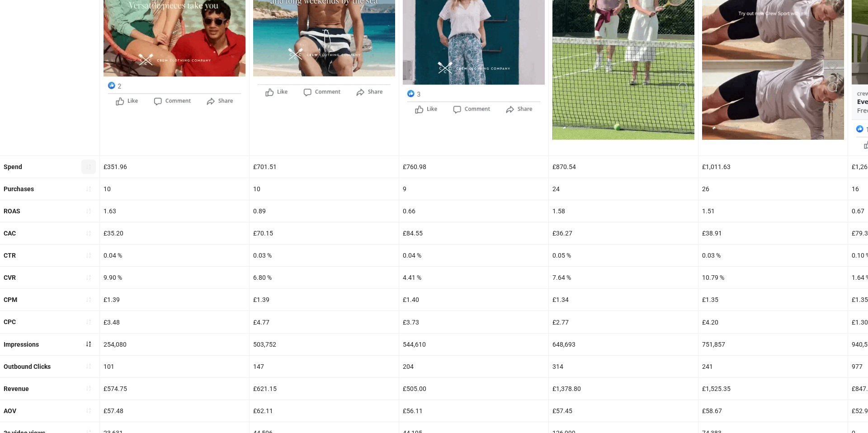 The image size is (868, 433). I want to click on div: 544,610, so click(474, 344).